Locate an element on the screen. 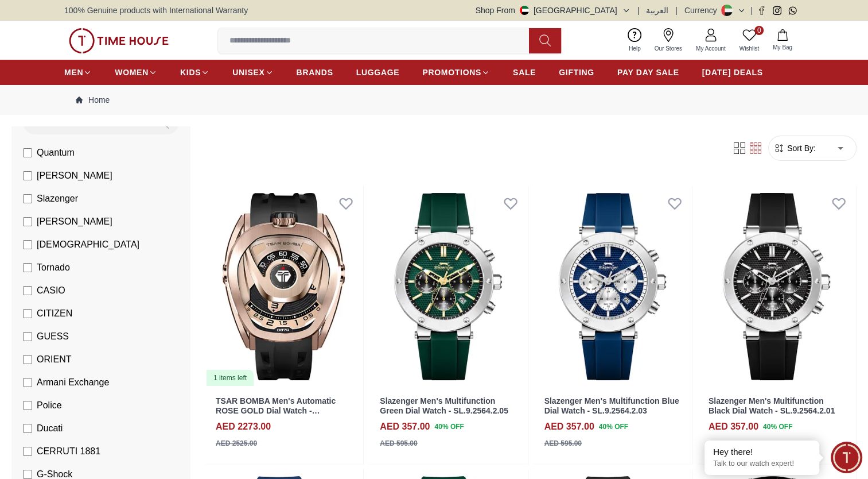 This screenshot has width=868, height=479. span: Wishlist is located at coordinates (749, 48).